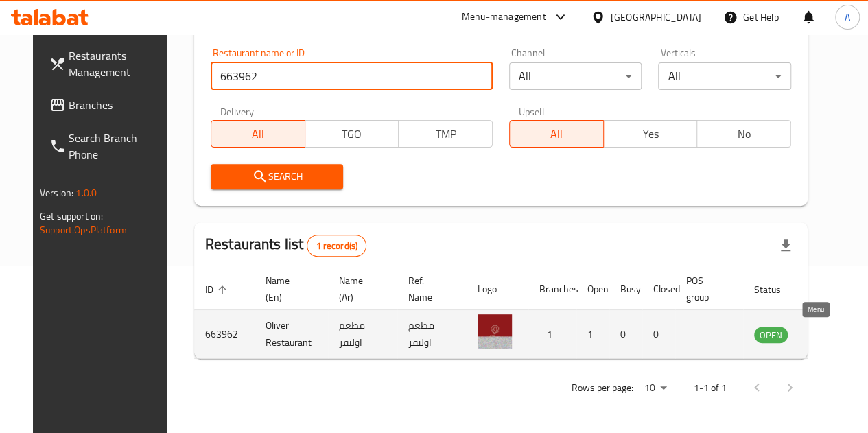 The image size is (868, 433). What do you see at coordinates (429, 289) in the screenshot?
I see `span: Ref. Name` at bounding box center [429, 289].